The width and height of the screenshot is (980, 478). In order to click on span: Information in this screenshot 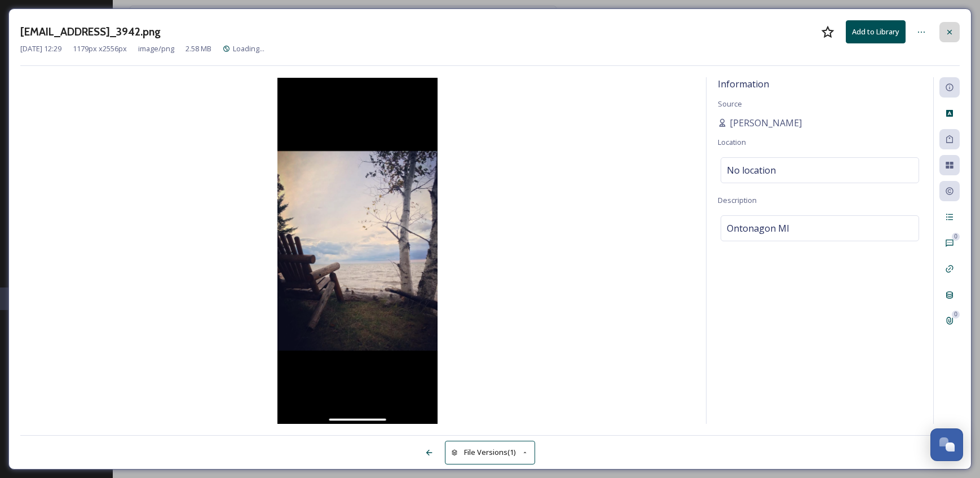, I will do `click(743, 84)`.